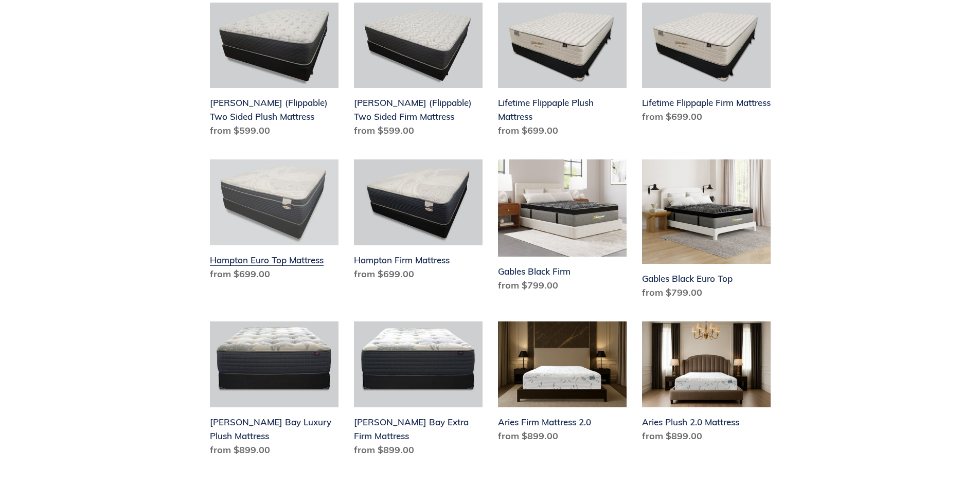 The height and width of the screenshot is (486, 980). What do you see at coordinates (419, 391) in the screenshot?
I see `a: Chadwick Bay Extra Firm Mattress` at bounding box center [419, 391].